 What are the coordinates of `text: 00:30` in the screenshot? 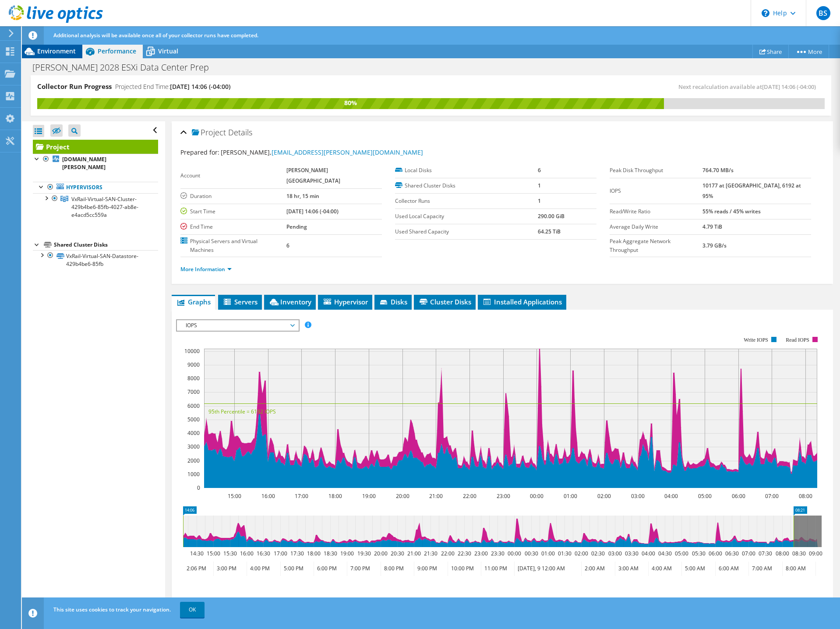 It's located at (531, 554).